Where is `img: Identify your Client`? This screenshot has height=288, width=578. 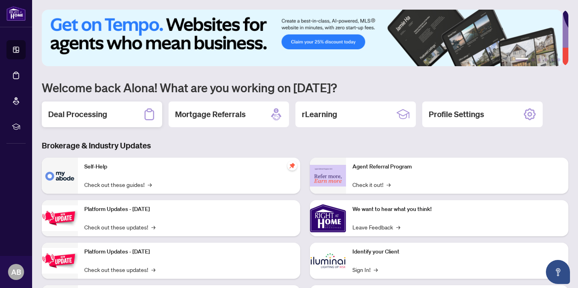
img: Identify your Client is located at coordinates (328, 261).